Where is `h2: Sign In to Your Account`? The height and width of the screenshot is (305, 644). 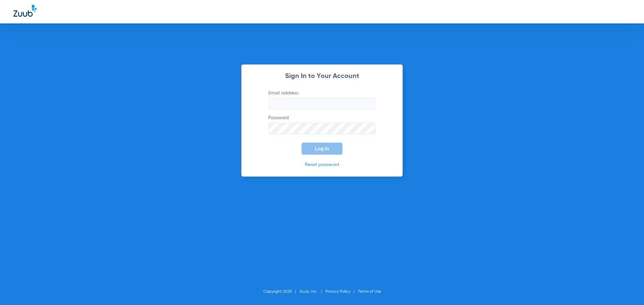
h2: Sign In to Your Account is located at coordinates (322, 76).